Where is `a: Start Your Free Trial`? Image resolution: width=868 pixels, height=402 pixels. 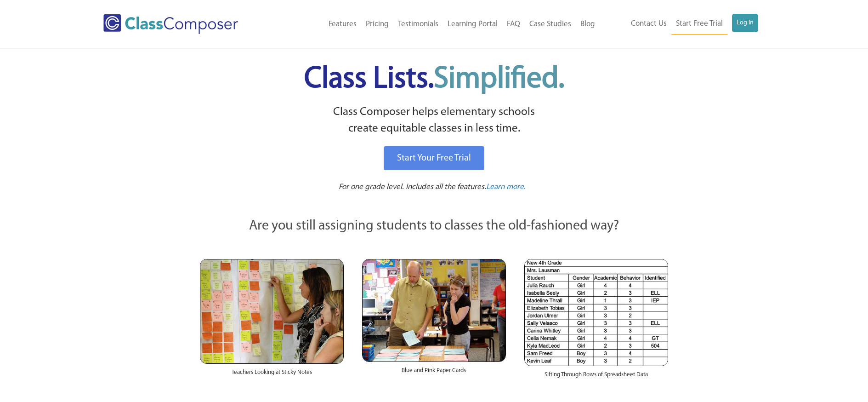 a: Start Your Free Trial is located at coordinates (434, 158).